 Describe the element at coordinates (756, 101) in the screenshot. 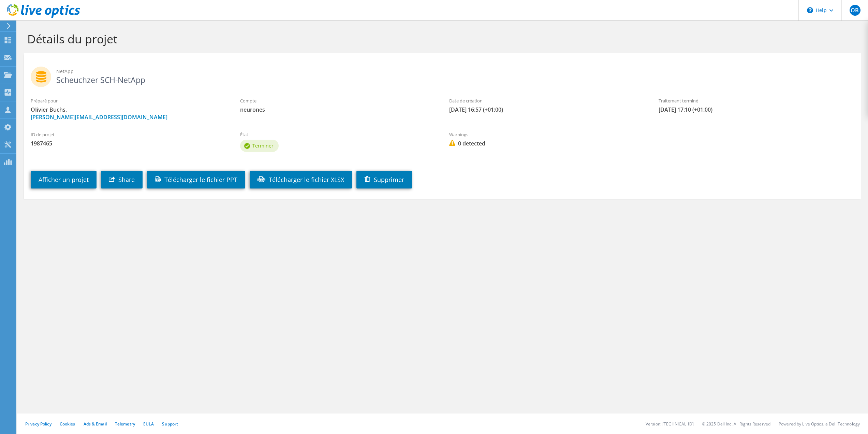

I see `label: Traitement terminé` at that location.